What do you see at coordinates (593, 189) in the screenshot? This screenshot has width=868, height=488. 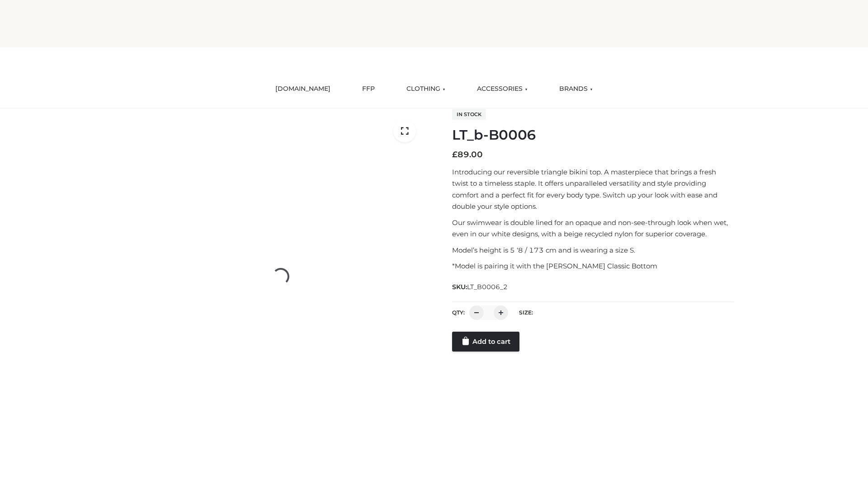 I see `p: Introducing our reversible triangle bikini top. A masterpiece that brings a fresh twist to a time...` at bounding box center [593, 189].